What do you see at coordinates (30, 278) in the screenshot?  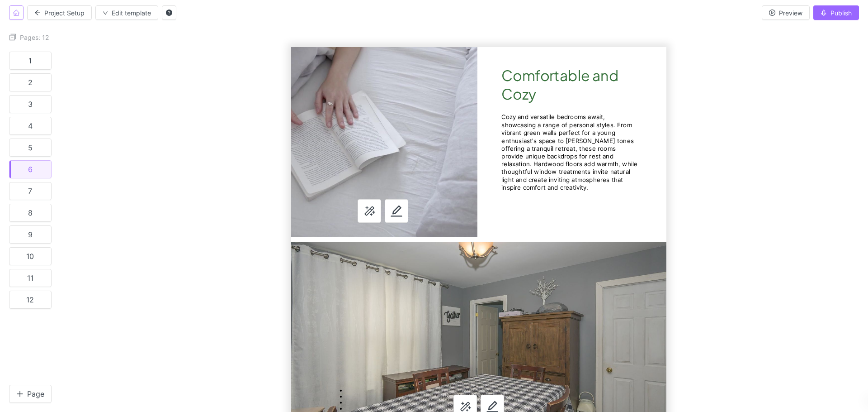 I see `button: 11` at bounding box center [30, 278].